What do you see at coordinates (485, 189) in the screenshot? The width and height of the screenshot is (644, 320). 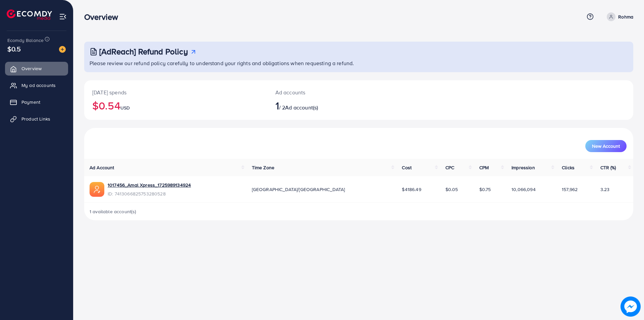 I see `span: $0.75` at bounding box center [485, 189].